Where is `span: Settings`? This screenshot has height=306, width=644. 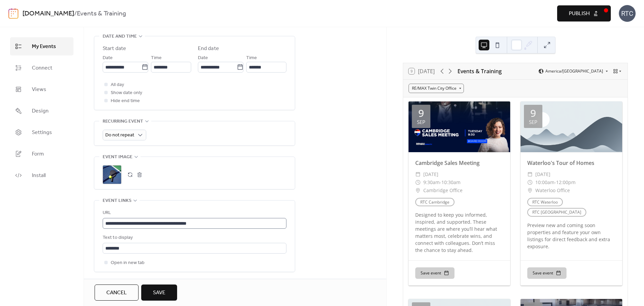
span: Settings is located at coordinates (42, 133).